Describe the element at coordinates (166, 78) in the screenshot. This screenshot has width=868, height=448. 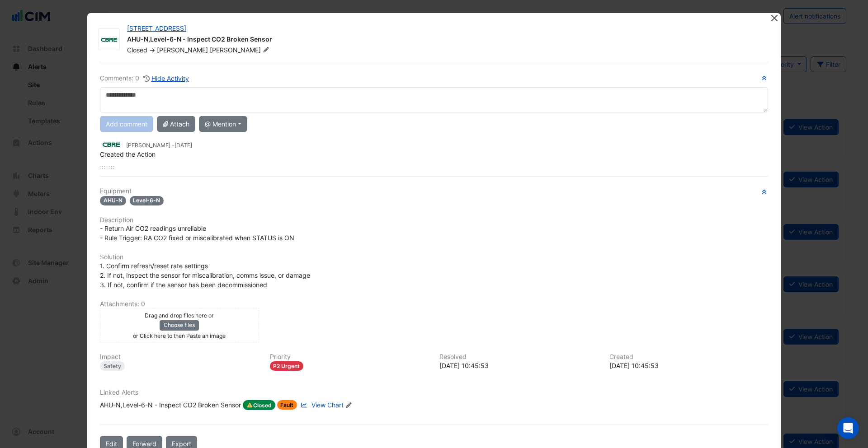
I see `button: Hide Activity` at that location.